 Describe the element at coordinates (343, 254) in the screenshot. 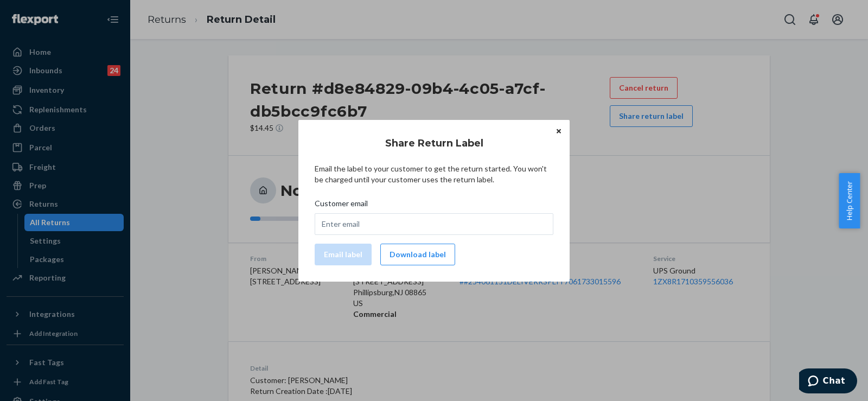

I see `button: Email label` at that location.